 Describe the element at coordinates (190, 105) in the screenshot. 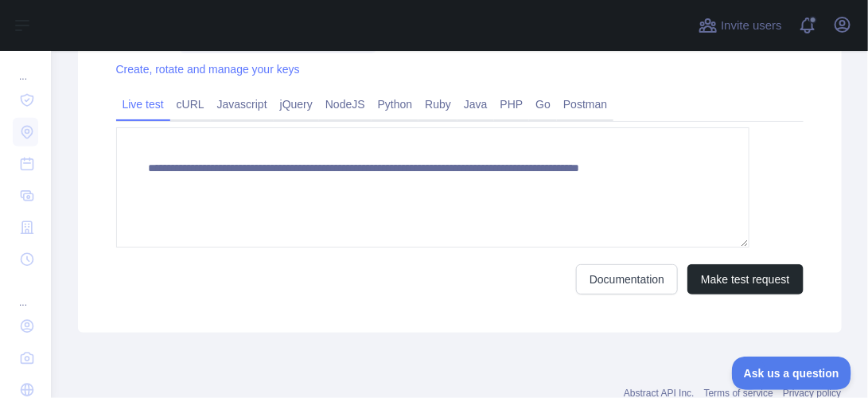

I see `a: cURL` at that location.